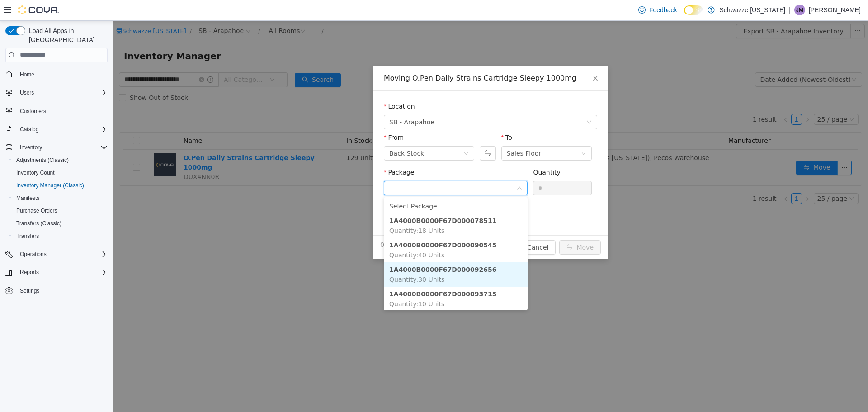 Image resolution: width=868 pixels, height=412 pixels. I want to click on input: Quantity, so click(449, 168).